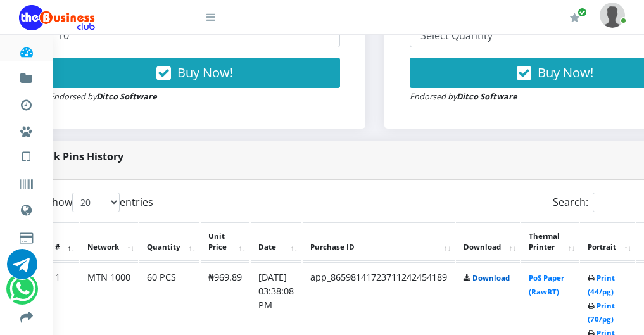 The height and width of the screenshot is (335, 644). What do you see at coordinates (607, 242) in the screenshot?
I see `th: Portrait: activate to sort column ascending` at bounding box center [607, 242].